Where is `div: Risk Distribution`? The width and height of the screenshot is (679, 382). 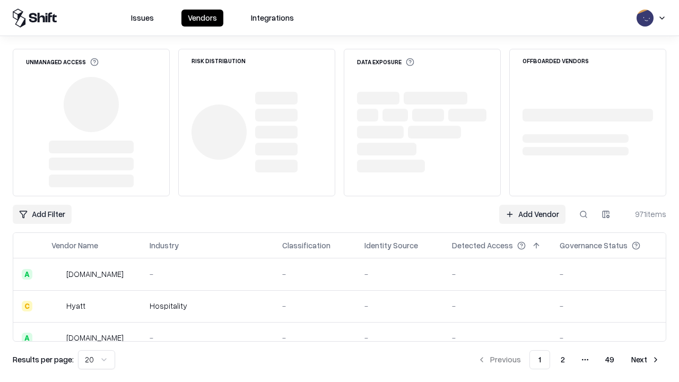
div: Risk Distribution is located at coordinates (218, 60).